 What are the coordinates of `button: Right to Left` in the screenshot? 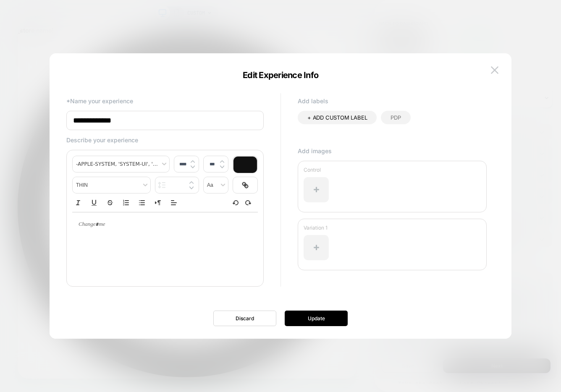 It's located at (158, 203).